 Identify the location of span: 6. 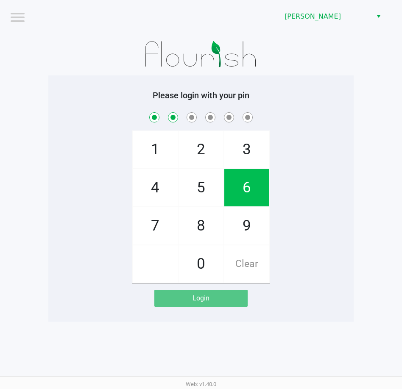
(247, 188).